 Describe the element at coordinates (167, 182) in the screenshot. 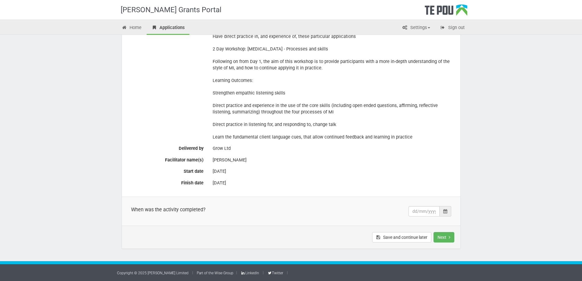

I see `label: Finish date` at that location.